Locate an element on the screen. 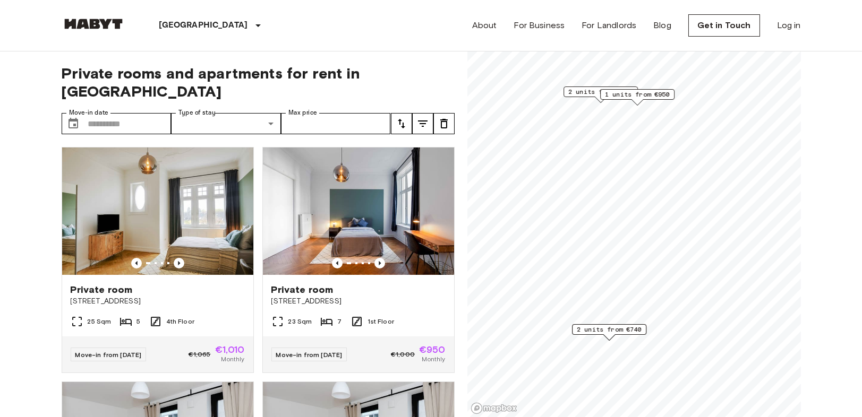 Image resolution: width=862 pixels, height=417 pixels. a: Get in Touch is located at coordinates (724, 25).